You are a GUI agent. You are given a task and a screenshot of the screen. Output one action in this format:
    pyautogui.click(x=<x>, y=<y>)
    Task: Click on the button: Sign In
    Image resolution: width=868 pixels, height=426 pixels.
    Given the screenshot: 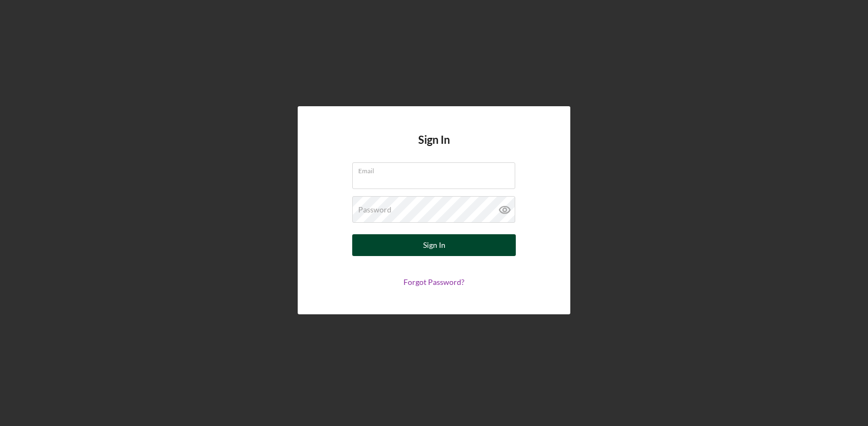 What is the action you would take?
    pyautogui.click(x=434, y=245)
    